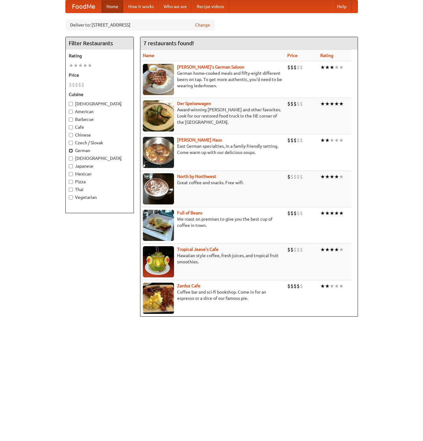 The width and height of the screenshot is (423, 441). I want to click on p: Great coffee and snacks. Free wifi., so click(213, 183).